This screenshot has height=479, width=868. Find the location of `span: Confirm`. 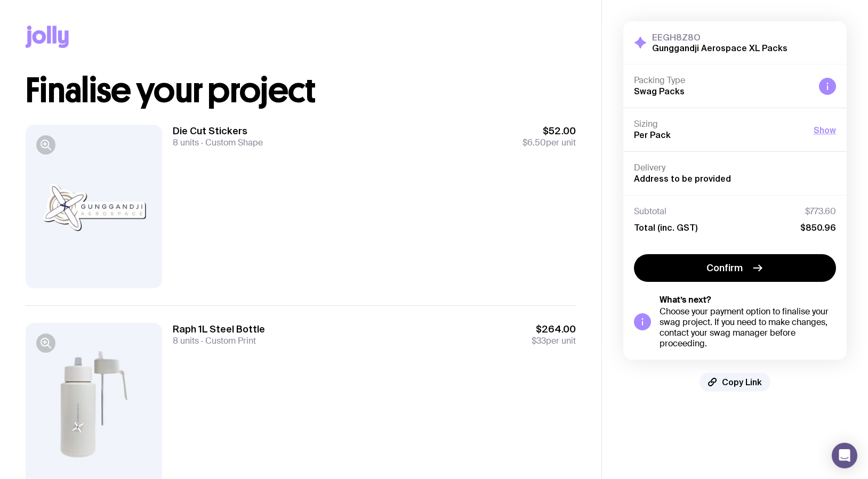

span: Confirm is located at coordinates (725, 268).